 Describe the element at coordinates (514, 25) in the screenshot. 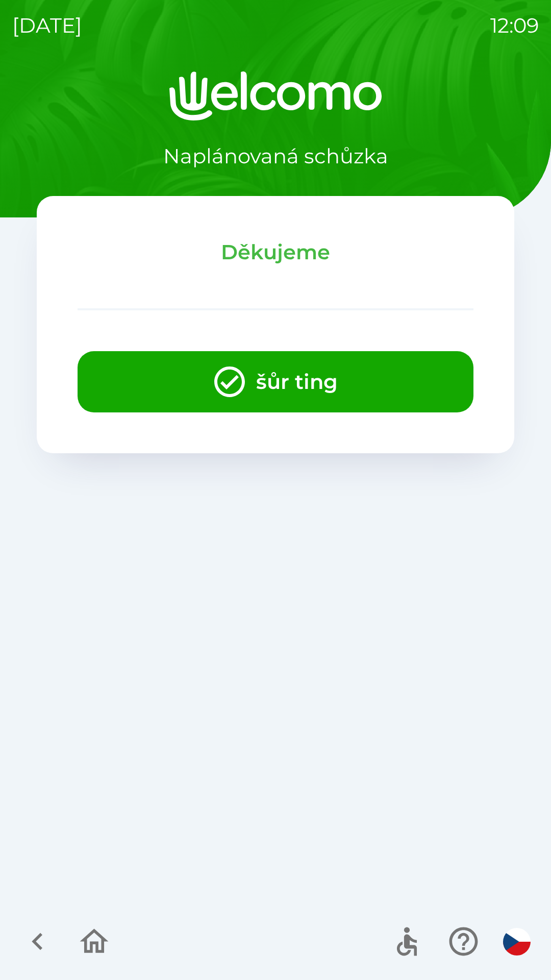

I see `p: 12:09` at that location.